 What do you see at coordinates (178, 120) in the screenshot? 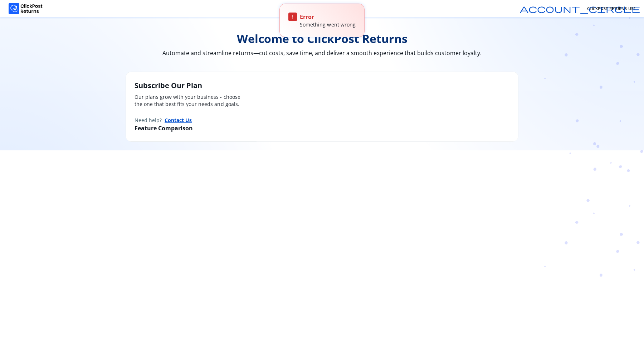
I see `button: Contact Us` at bounding box center [178, 120].